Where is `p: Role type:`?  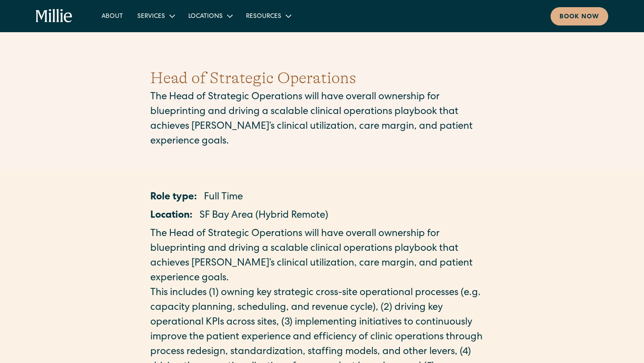 p: Role type: is located at coordinates (173, 198).